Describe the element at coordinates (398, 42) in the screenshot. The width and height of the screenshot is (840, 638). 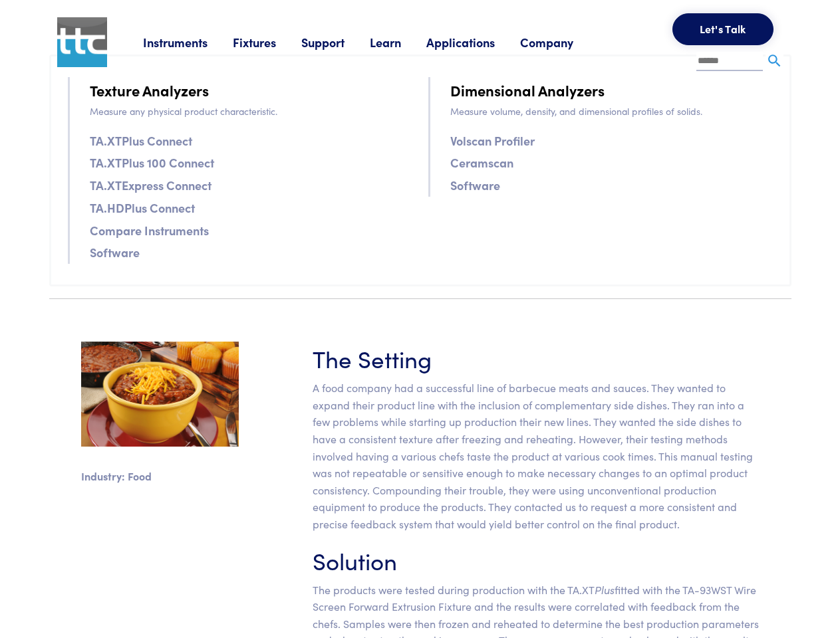
I see `a: Learn` at that location.